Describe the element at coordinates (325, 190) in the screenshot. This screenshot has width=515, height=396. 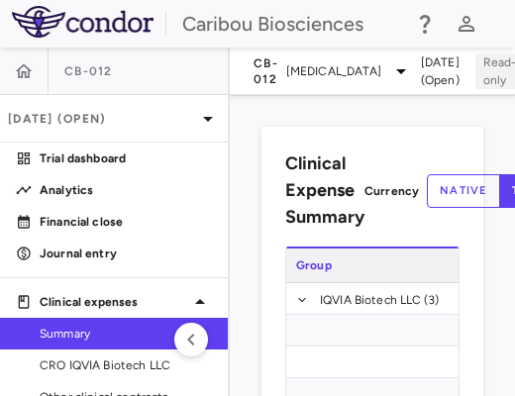
I see `h6: Clinical Expense Summary` at that location.